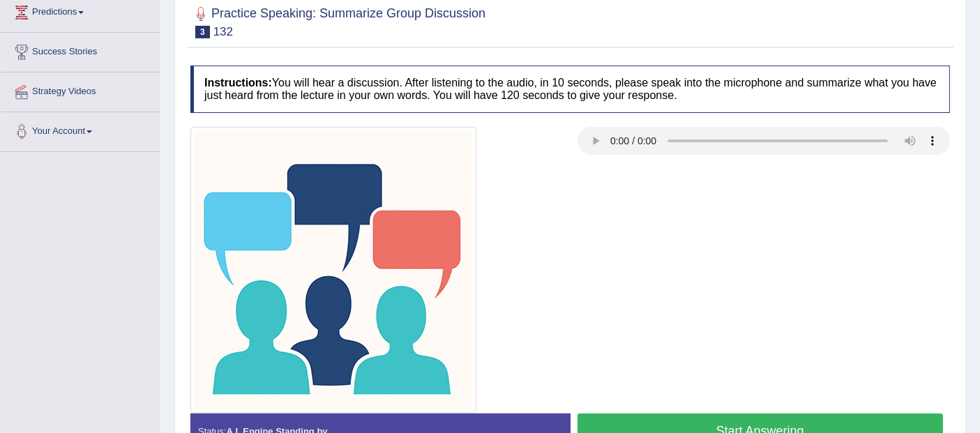 The image size is (980, 433). I want to click on a: Success Stories, so click(80, 50).